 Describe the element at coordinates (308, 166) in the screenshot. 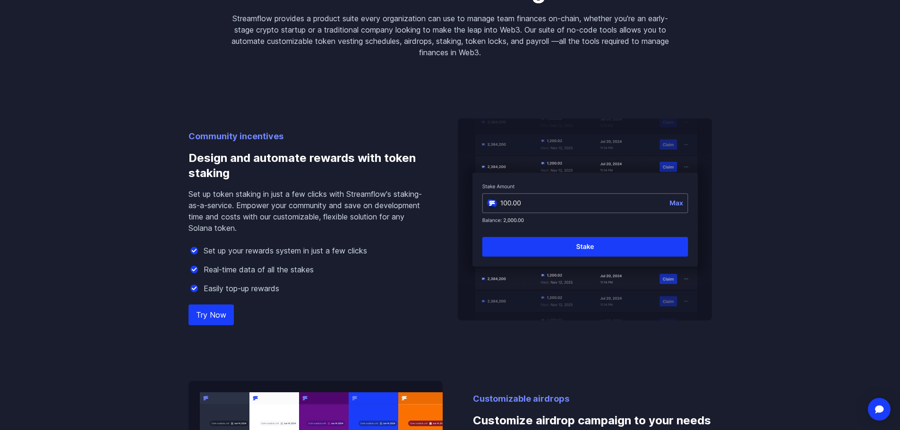

I see `h3: Design and automate rewards with token staking` at that location.